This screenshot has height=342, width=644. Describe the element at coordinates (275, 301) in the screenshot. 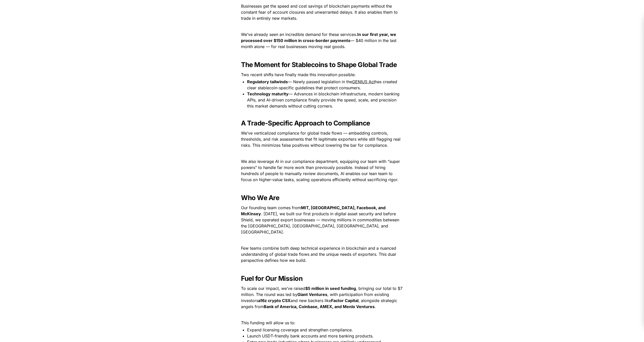

I see `strong: a16z crypto CSX` at that location.